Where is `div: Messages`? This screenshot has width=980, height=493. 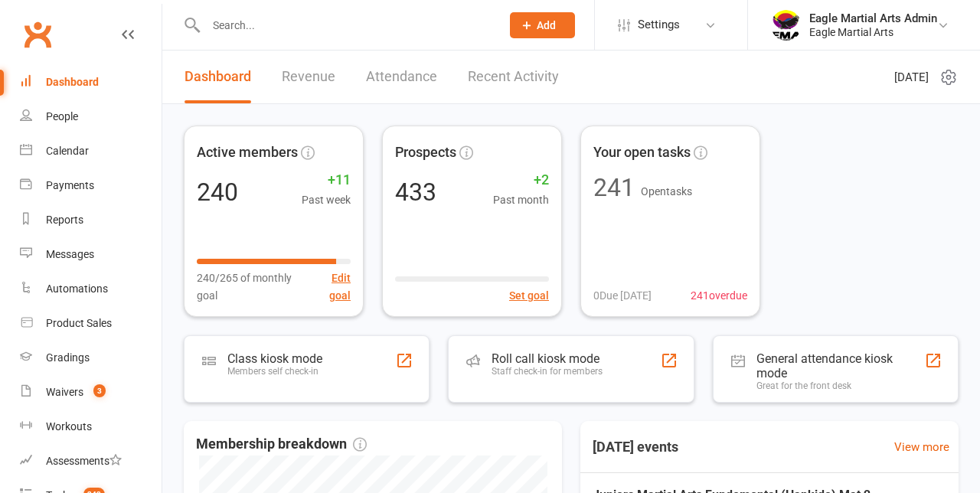 div: Messages is located at coordinates (69, 254).